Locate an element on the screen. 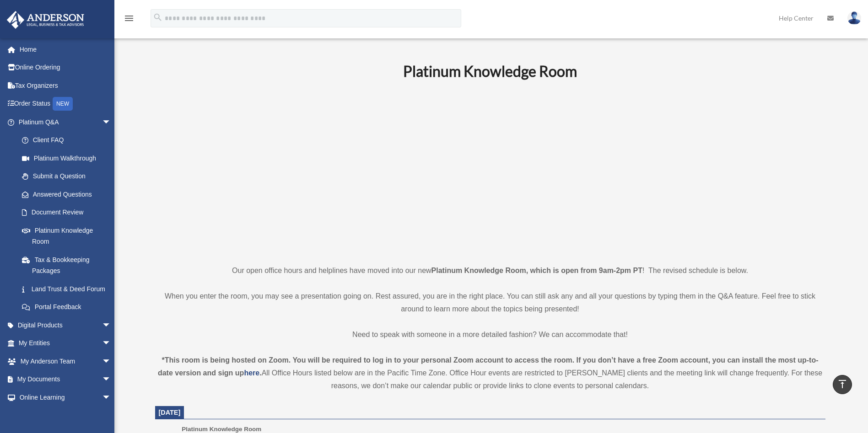  img: User Pic is located at coordinates (854, 18).